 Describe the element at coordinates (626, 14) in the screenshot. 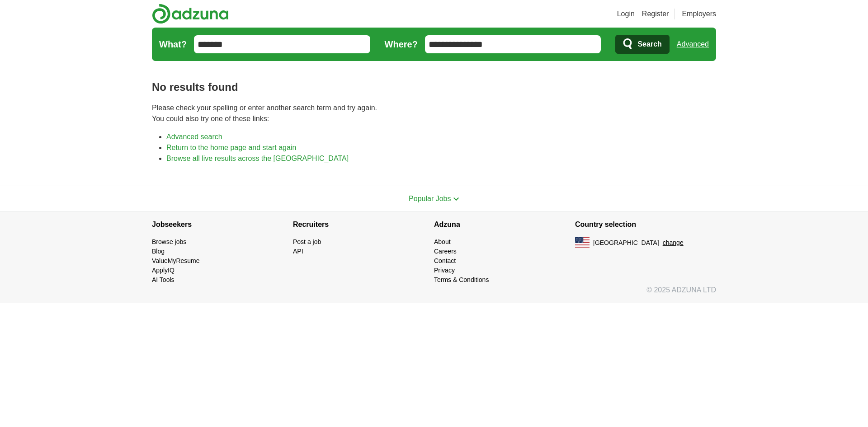

I see `a: Login` at that location.